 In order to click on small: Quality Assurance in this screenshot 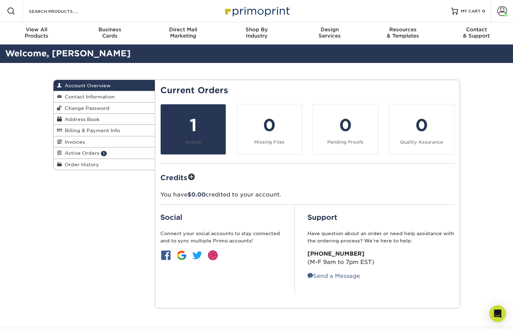, I will do `click(421, 142)`.